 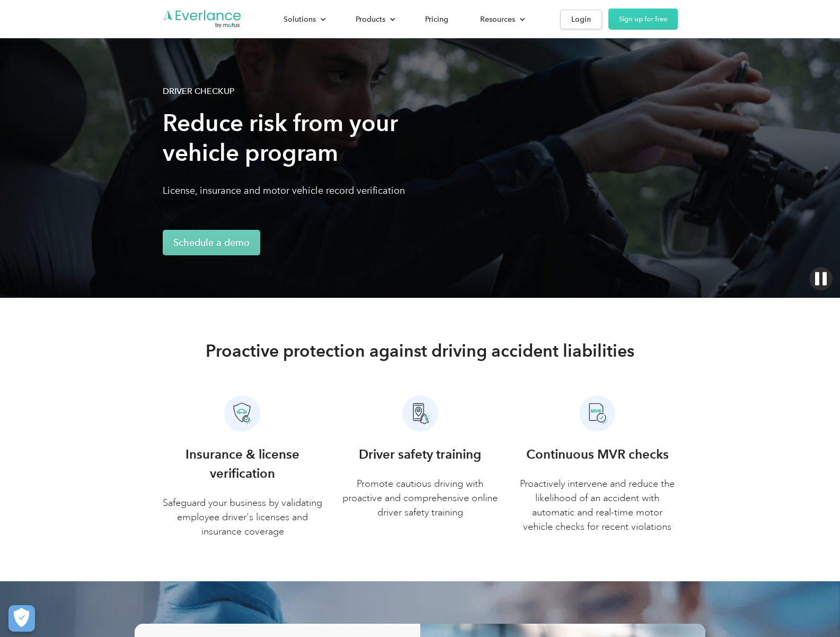 What do you see at coordinates (437, 19) in the screenshot?
I see `div: Pricing` at bounding box center [437, 19].